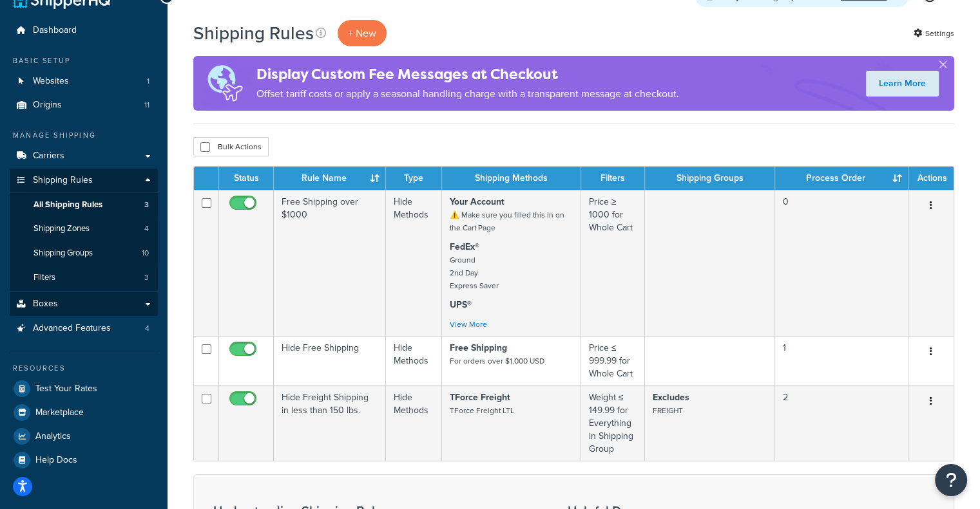 The image size is (980, 509). I want to click on td: Free Shipping over $1000, so click(330, 263).